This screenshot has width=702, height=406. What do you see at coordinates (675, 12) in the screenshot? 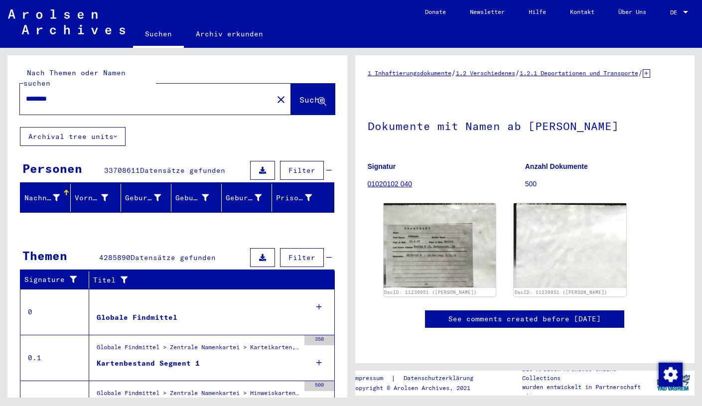
I see `span: DE` at bounding box center [675, 12].